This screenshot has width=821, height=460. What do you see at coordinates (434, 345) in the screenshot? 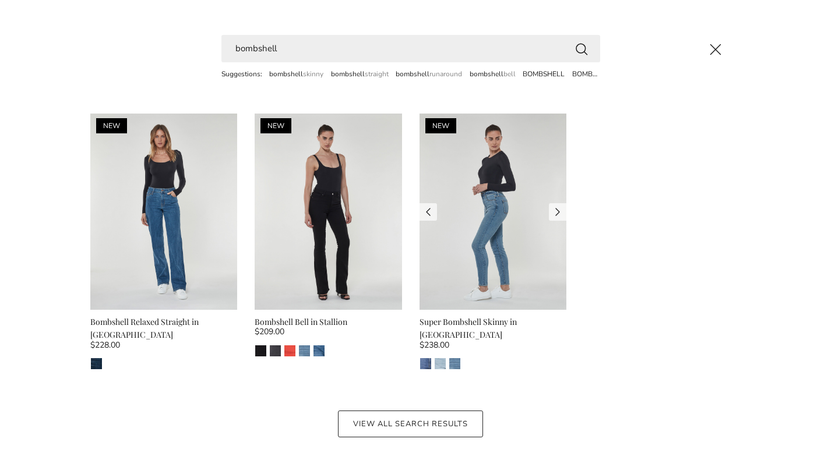
I see `span: $238.00` at bounding box center [434, 345].